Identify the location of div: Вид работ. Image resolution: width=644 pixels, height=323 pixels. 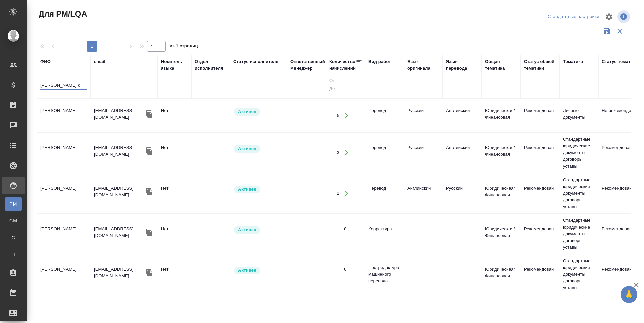
(380, 62).